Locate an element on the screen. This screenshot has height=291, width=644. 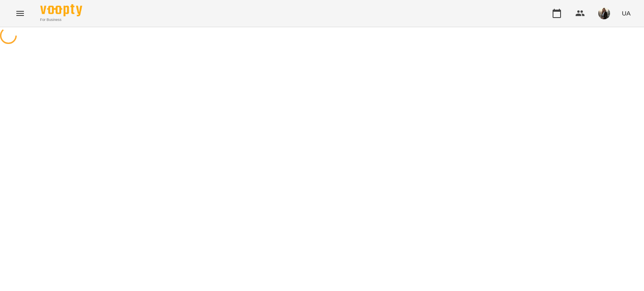
button: UA is located at coordinates (626, 13).